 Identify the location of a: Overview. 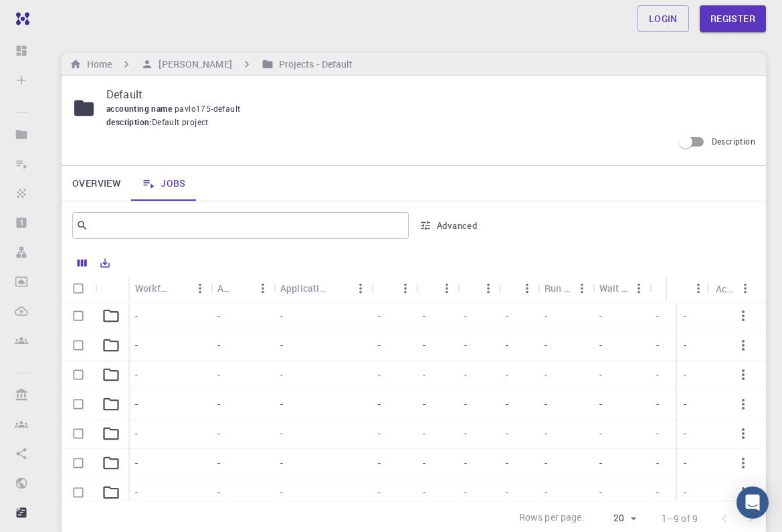
(96, 183).